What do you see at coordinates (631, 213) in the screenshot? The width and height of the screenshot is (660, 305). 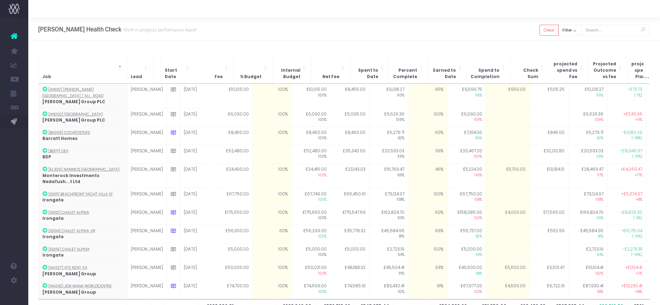 I see `span: -£8,825.30` at bounding box center [631, 213].